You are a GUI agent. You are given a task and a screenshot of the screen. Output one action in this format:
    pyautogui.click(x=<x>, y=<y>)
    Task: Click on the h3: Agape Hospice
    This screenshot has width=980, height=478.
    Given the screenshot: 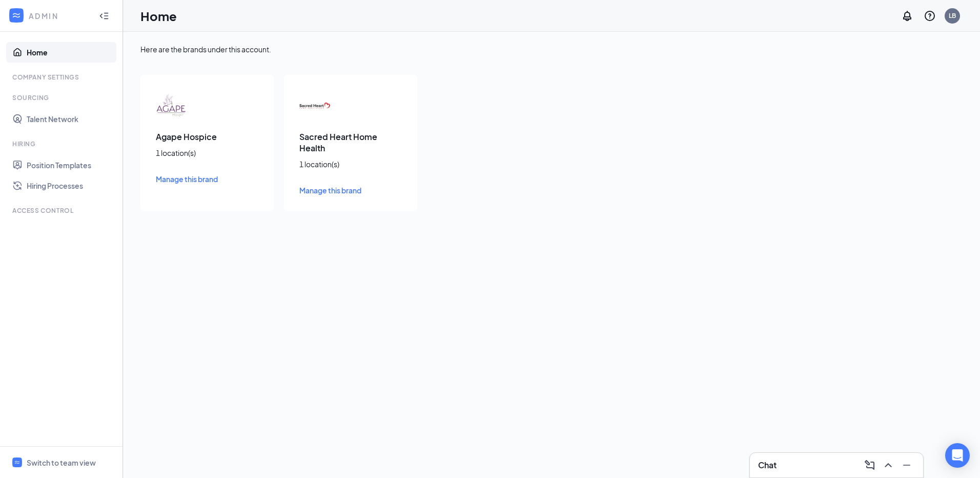 What is the action you would take?
    pyautogui.click(x=207, y=137)
    